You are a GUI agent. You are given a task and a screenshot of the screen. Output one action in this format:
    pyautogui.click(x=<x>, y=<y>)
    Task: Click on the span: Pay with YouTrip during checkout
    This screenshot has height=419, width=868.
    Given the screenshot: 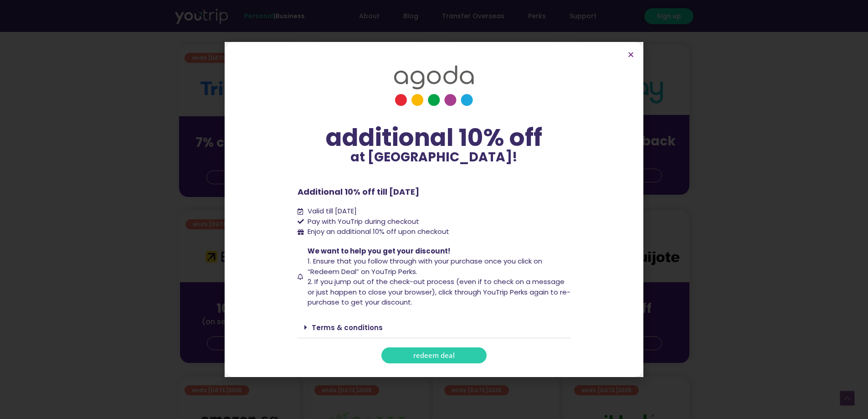 What is the action you would take?
    pyautogui.click(x=362, y=221)
    